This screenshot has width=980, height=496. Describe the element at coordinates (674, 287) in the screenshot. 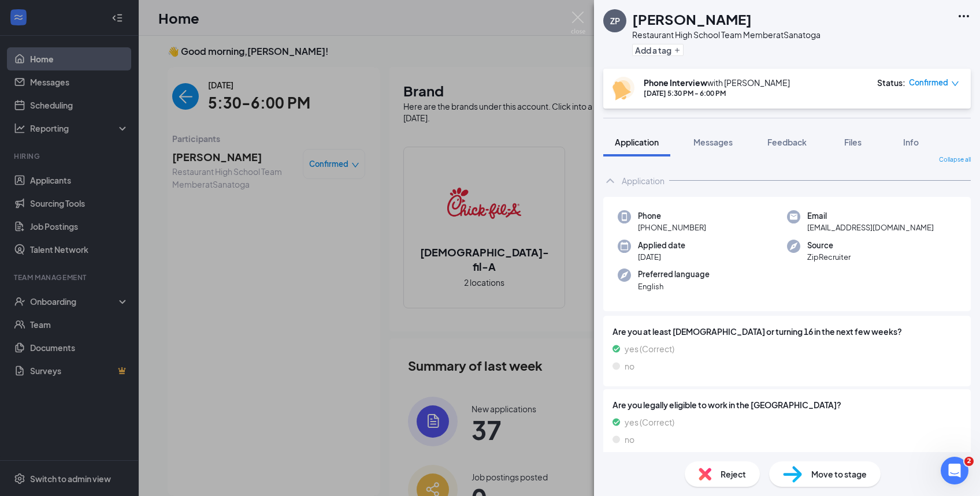

I see `span: English` at that location.